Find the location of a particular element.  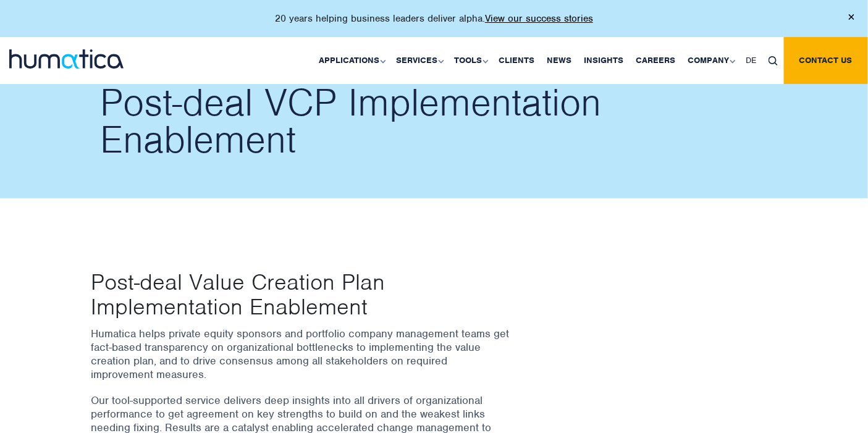

a: Tools is located at coordinates (470, 61).